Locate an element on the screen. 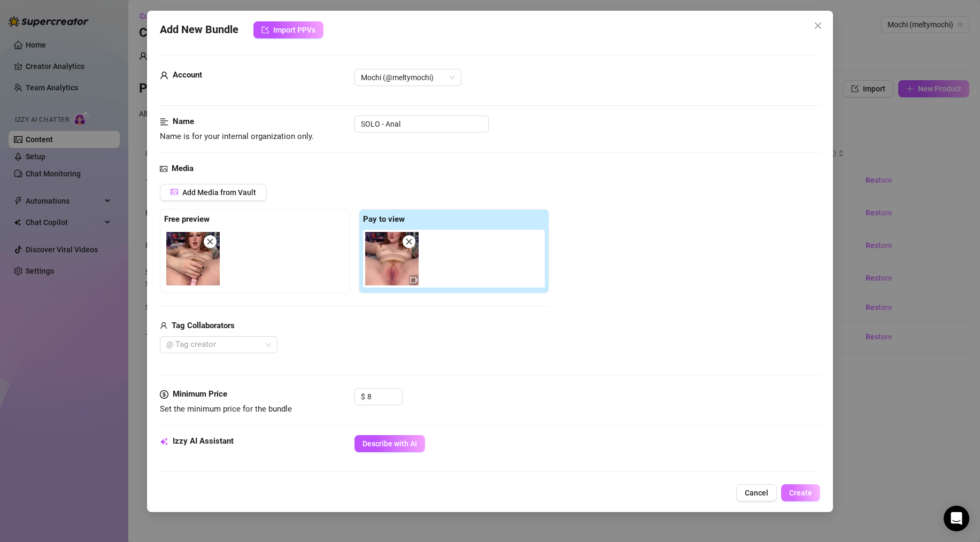  div: Open Intercom Messenger is located at coordinates (957, 519).